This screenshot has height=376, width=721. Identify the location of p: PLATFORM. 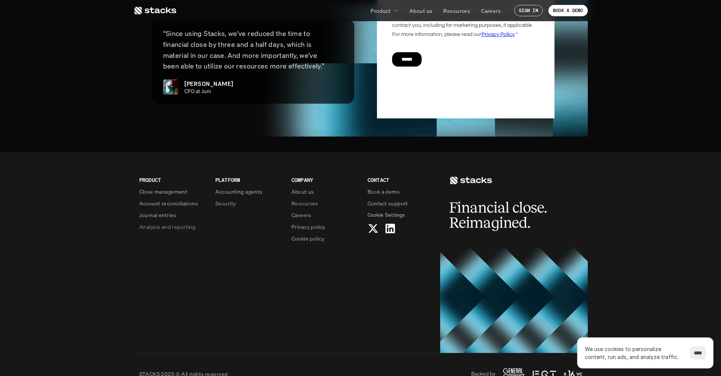
(249, 180).